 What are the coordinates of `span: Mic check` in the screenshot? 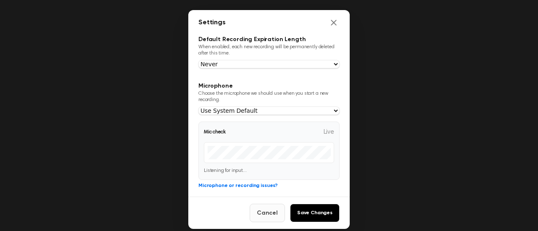 It's located at (215, 132).